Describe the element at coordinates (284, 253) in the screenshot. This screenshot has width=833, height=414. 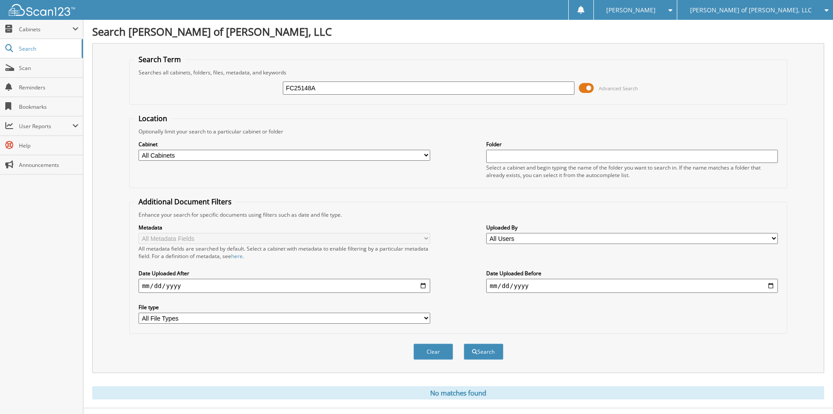
I see `div: All metadata fields are searched by default. Select a cabinet with metadata to enable filtering b...` at that location.